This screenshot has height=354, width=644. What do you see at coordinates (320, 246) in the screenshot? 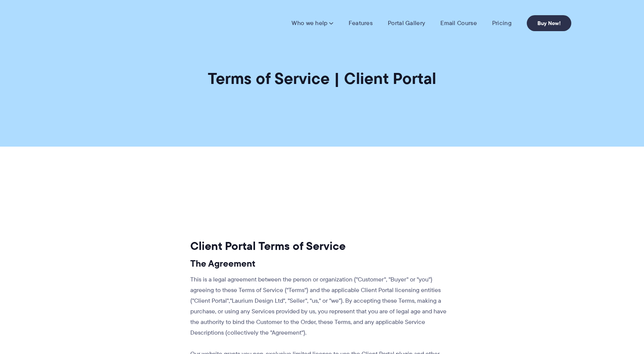
I see `h2: Client Portal Terms of Service` at bounding box center [320, 246].